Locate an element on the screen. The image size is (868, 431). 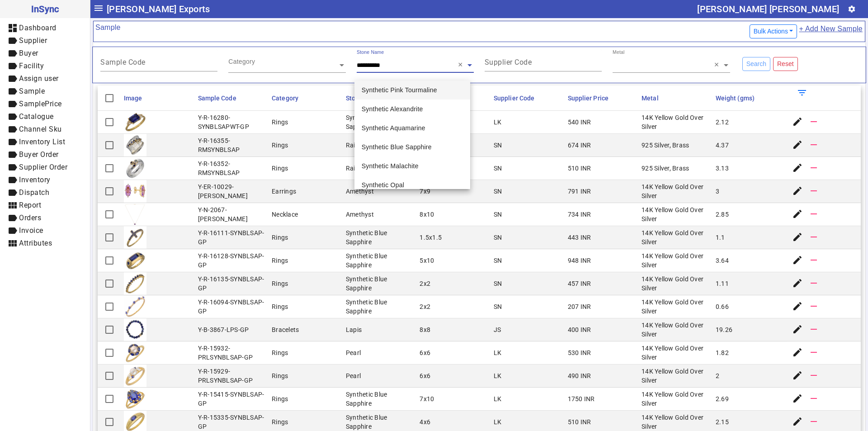
div: 2.12 is located at coordinates (722, 122).